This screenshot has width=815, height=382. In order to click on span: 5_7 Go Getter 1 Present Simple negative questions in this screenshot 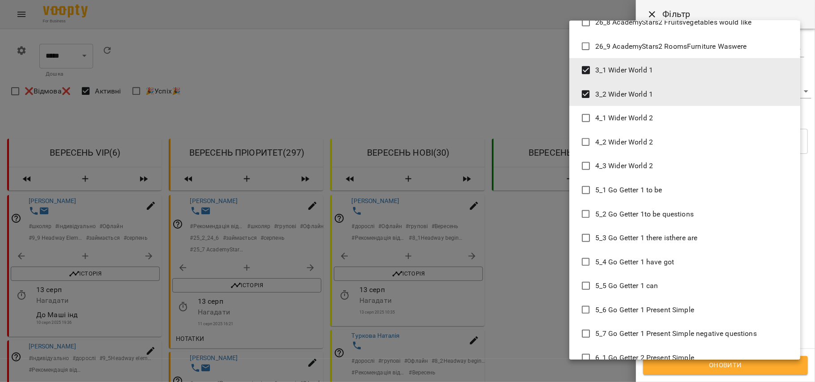, I will do `click(676, 334)`.